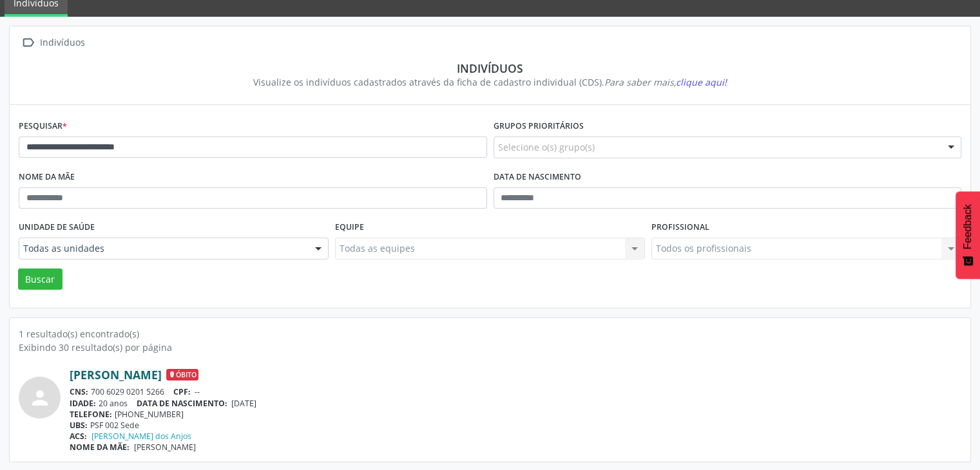 This screenshot has width=980, height=470. I want to click on label: Equipe, so click(349, 227).